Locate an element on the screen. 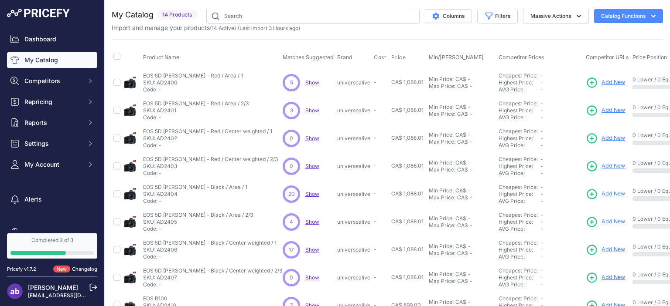  span: My Account is located at coordinates (53, 165).